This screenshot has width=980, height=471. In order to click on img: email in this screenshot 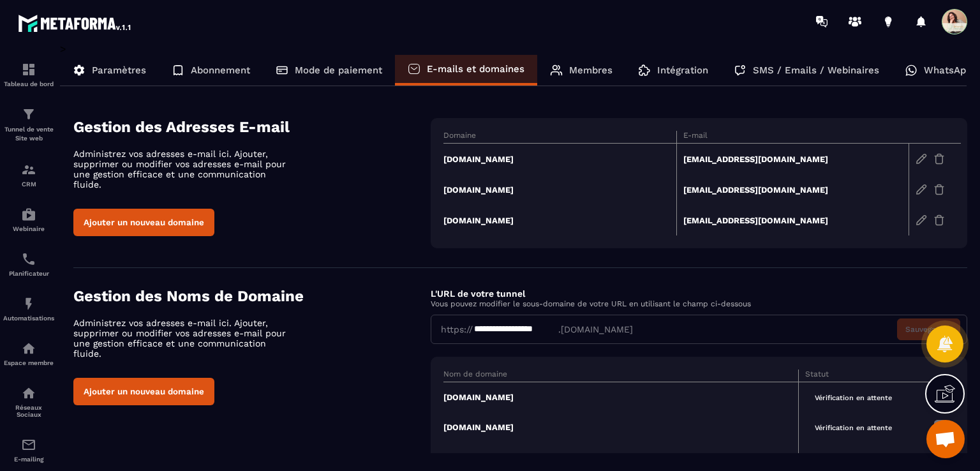, I will do `click(29, 445)`.